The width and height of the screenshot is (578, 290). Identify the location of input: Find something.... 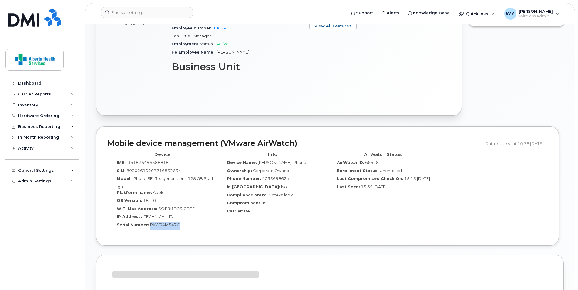
(147, 12).